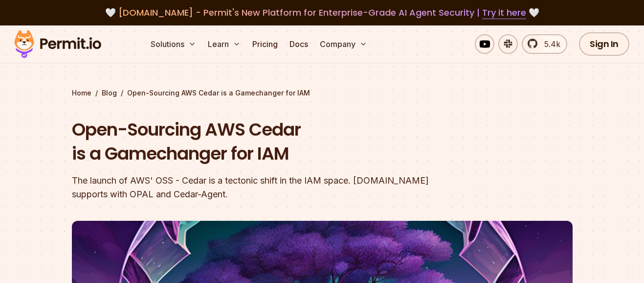 This screenshot has height=283, width=644. Describe the element at coordinates (260, 141) in the screenshot. I see `h1: Open-Sourcing AWS Cedar is a Gamechanger for IAM` at that location.